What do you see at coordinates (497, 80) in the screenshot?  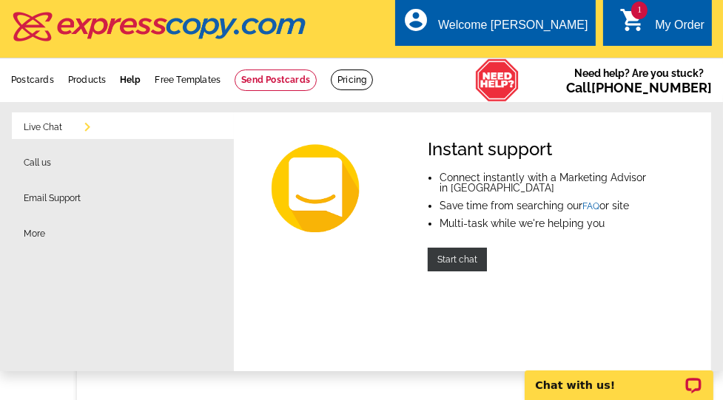 I see `img: help` at bounding box center [497, 80].